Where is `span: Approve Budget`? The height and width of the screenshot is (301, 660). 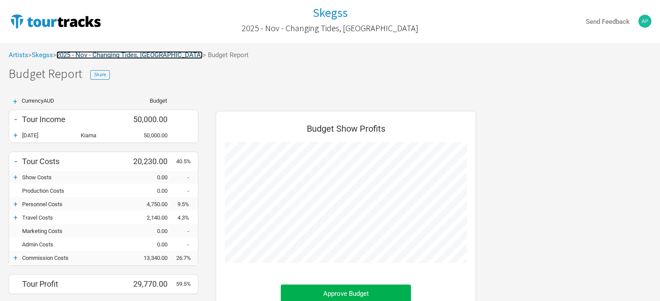
span: Approve Budget is located at coordinates (346, 294).